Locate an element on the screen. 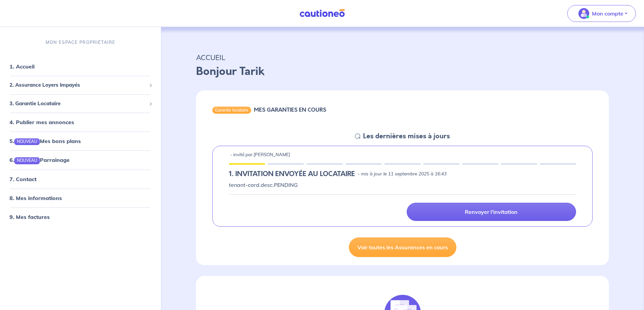  div: Garantie locataire is located at coordinates (231, 110).